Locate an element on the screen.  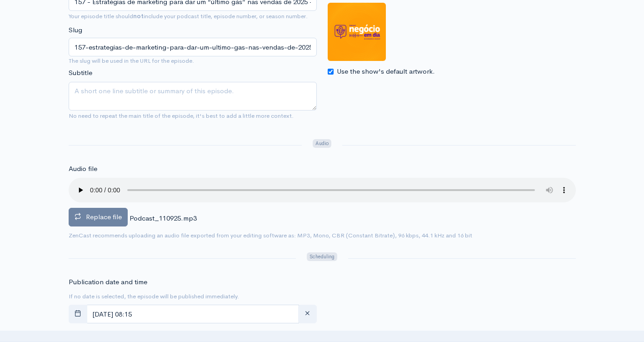
button: clear is located at coordinates (307, 314).